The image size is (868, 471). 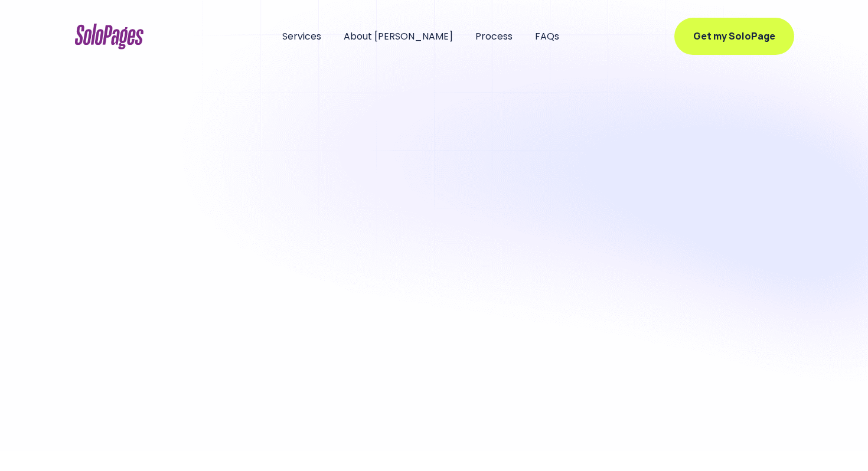 What do you see at coordinates (735, 36) in the screenshot?
I see `p: Get my SoloPage` at bounding box center [735, 36].